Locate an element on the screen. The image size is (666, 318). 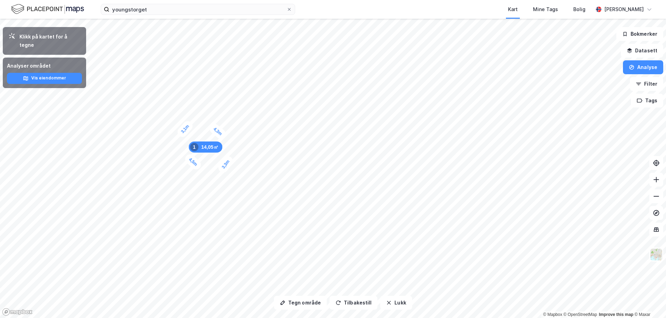
button: Datasett is located at coordinates (642, 51).